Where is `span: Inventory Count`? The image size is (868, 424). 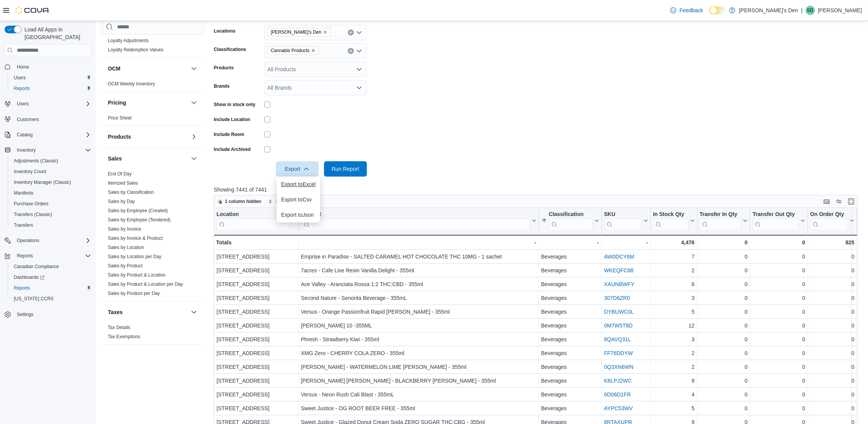 span: Inventory Count is located at coordinates (30, 172).